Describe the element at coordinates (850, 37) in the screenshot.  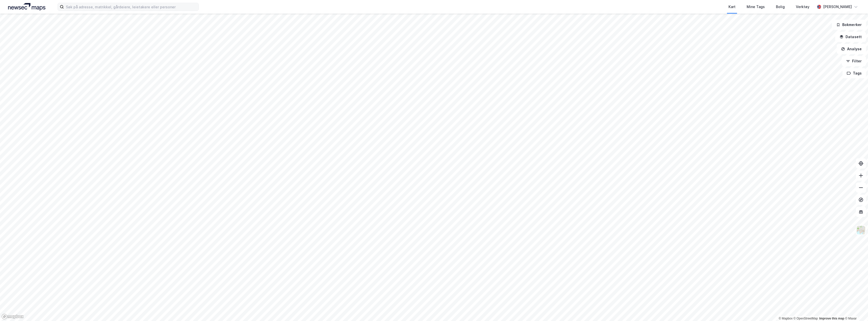
I see `button: Datasett` at that location.